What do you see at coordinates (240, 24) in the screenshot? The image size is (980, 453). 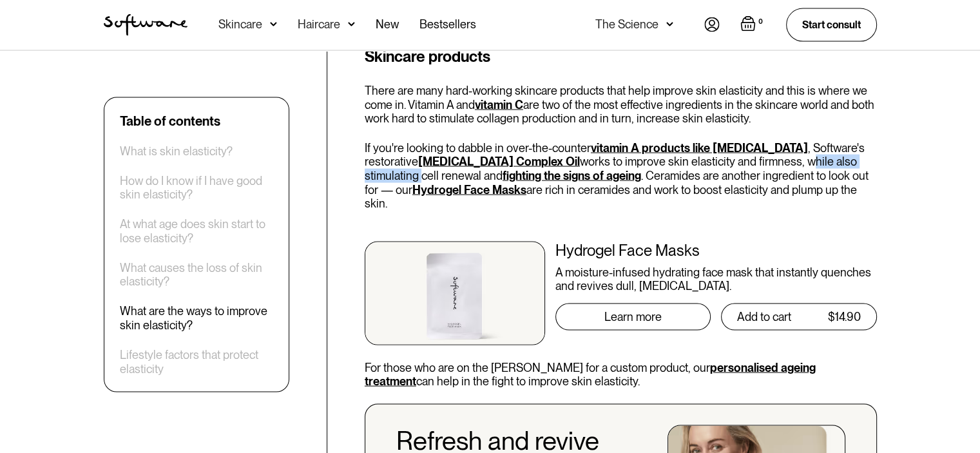 I see `div: Skincare` at bounding box center [240, 24].